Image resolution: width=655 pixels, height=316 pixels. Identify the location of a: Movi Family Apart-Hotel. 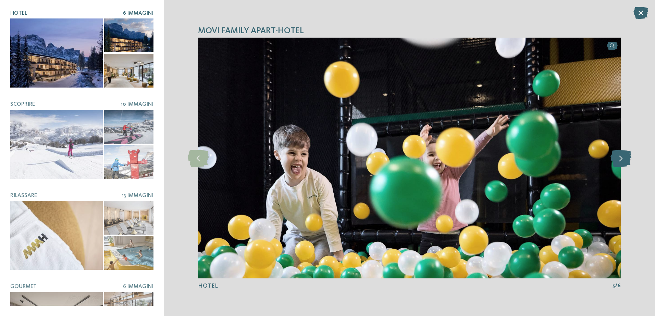
(409, 158).